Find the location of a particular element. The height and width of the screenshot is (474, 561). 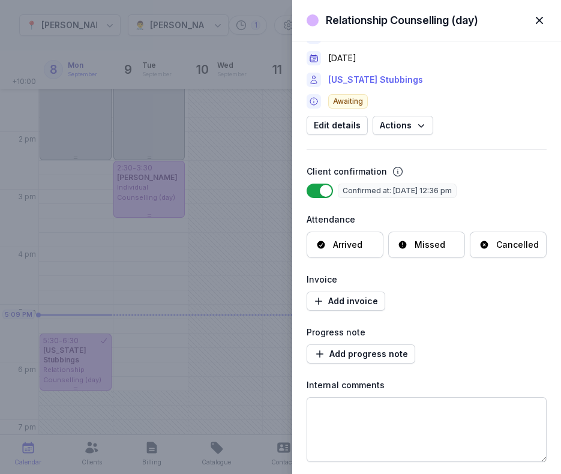

div: Attendance is located at coordinates (426, 219).